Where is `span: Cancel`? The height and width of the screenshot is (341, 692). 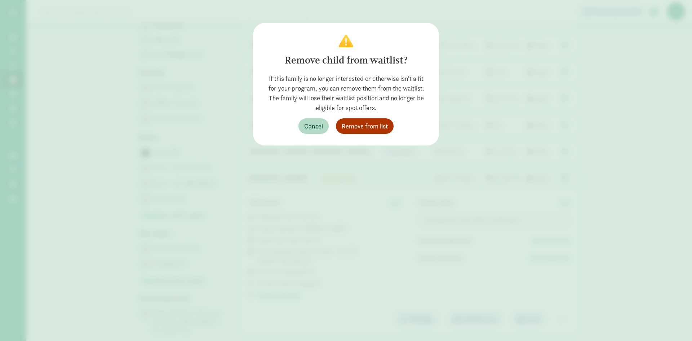
span: Cancel is located at coordinates (314, 126).